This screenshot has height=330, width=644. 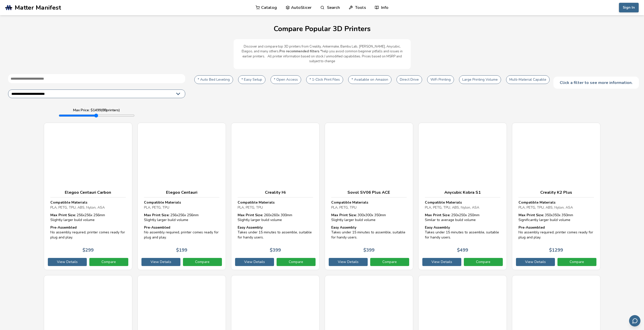 I want to click on a: Elegoo Centauri CarbonCompatible MaterialsPLA, PETG, TPU, ABS, Nylon, ASAMax Print Size: 256x256x..., so click(x=88, y=196).